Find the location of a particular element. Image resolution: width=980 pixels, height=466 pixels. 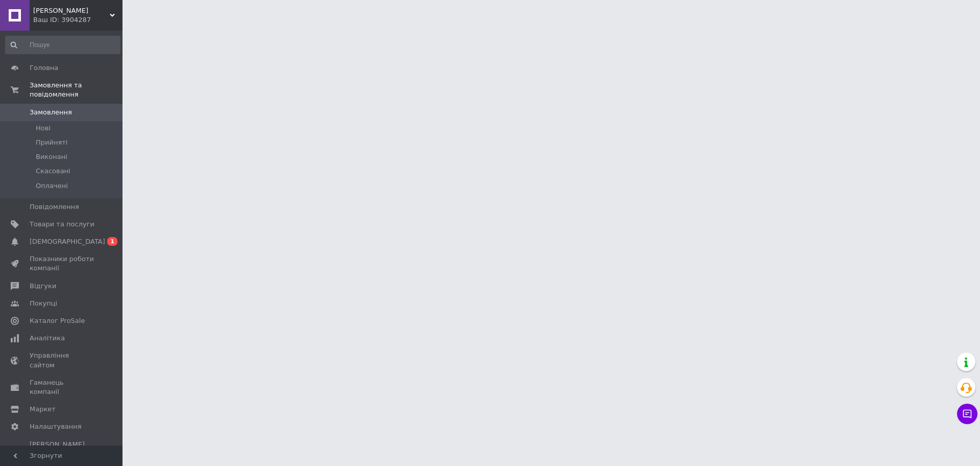

span: Виконані is located at coordinates (52, 157).